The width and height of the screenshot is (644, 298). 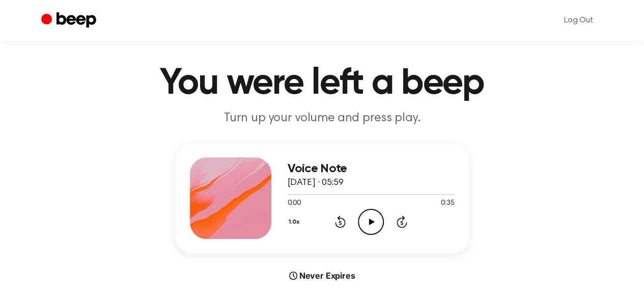 What do you see at coordinates (294, 203) in the screenshot?
I see `span: 0:00` at bounding box center [294, 203].